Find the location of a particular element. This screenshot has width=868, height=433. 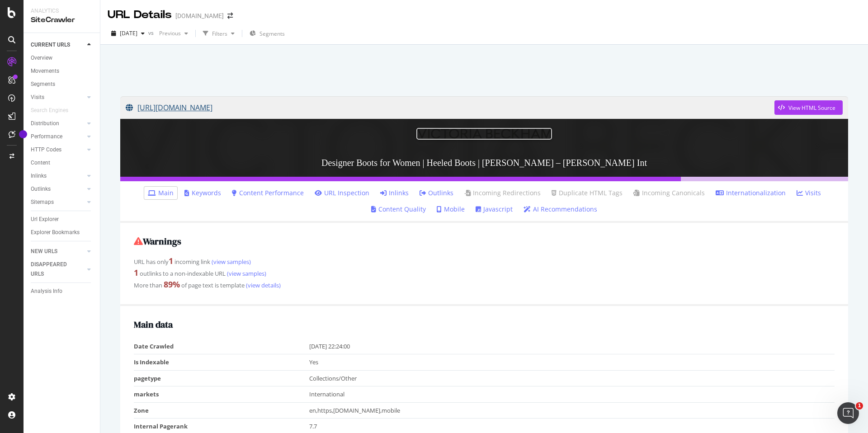

div: Movements is located at coordinates (45, 71).